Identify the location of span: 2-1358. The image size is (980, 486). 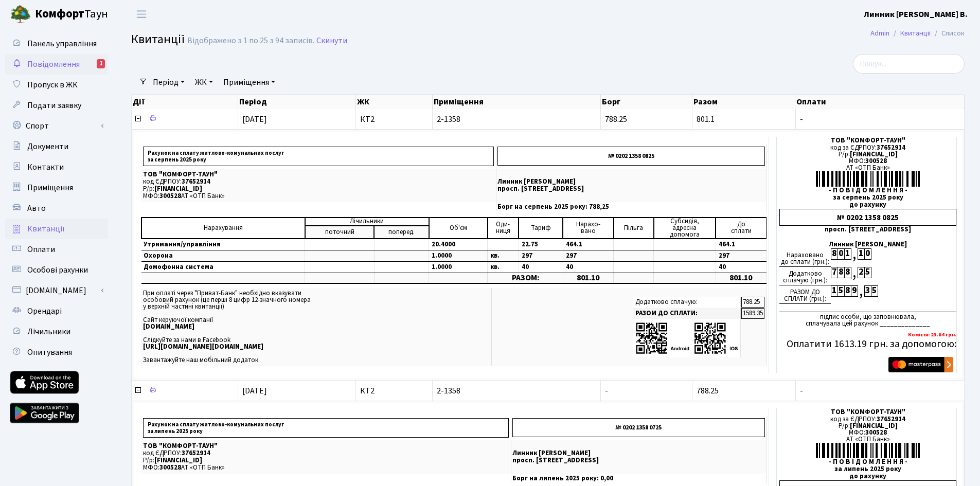
(516, 119).